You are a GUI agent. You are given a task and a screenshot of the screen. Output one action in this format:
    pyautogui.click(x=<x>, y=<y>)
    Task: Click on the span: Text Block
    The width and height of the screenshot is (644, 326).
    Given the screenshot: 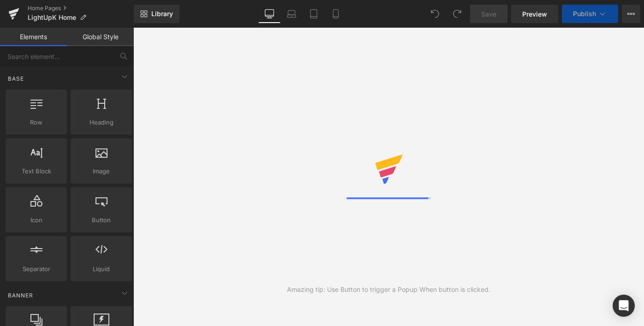 What is the action you would take?
    pyautogui.click(x=36, y=171)
    